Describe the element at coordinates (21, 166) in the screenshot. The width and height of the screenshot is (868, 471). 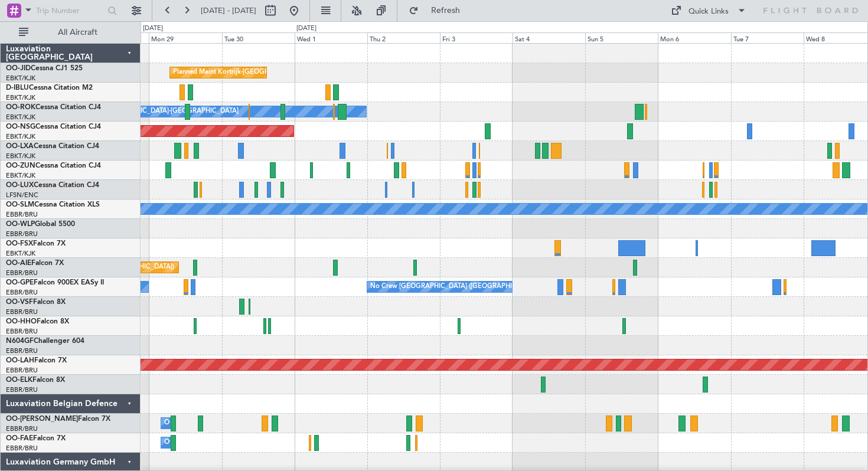
I see `span: OO-ZUN` at that location.